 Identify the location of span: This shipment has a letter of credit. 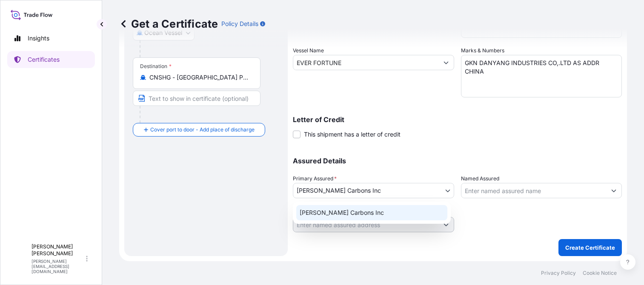
(352, 135).